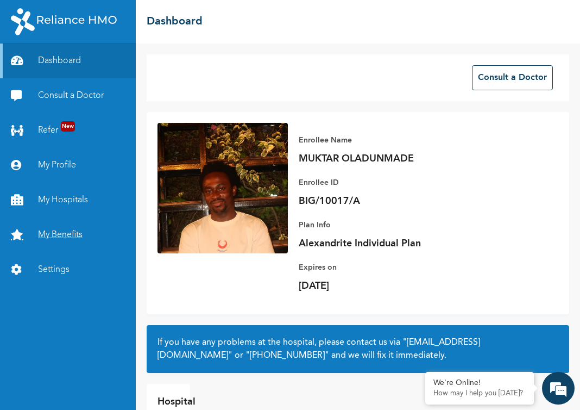 This screenshot has height=410, width=580. I want to click on h2: Dashboard, so click(174, 22).